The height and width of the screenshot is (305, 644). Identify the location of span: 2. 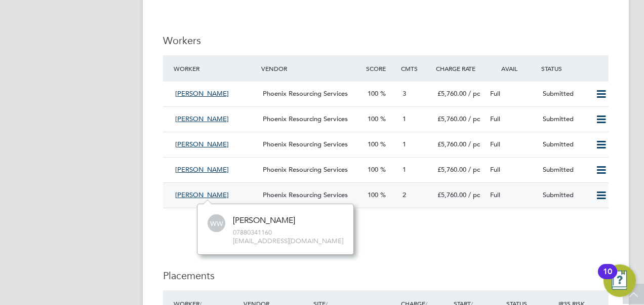
(404, 195).